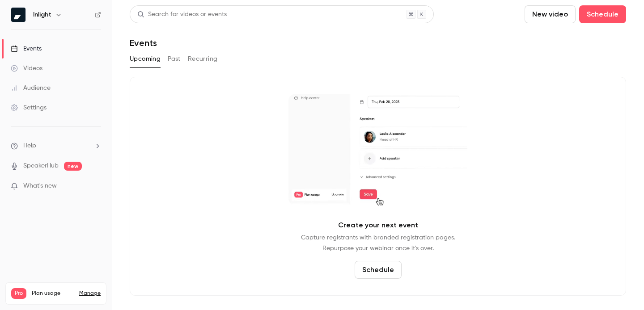  I want to click on span: What's new, so click(40, 186).